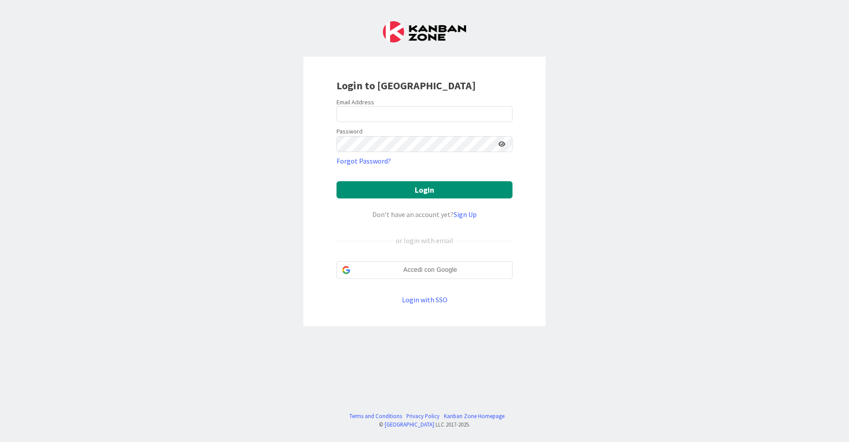  I want to click on a: Privacy Policy, so click(423, 416).